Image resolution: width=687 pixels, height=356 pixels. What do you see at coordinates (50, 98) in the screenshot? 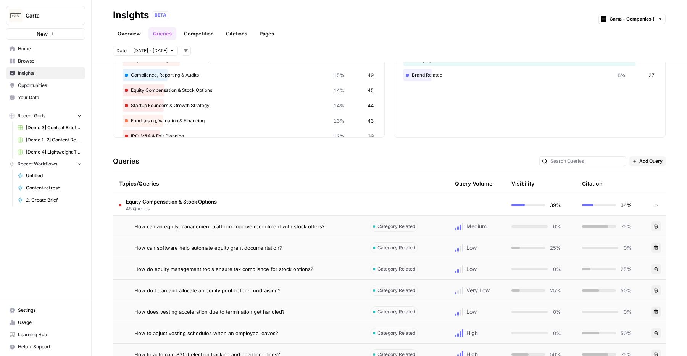
I see `span: Your Data` at bounding box center [50, 98].